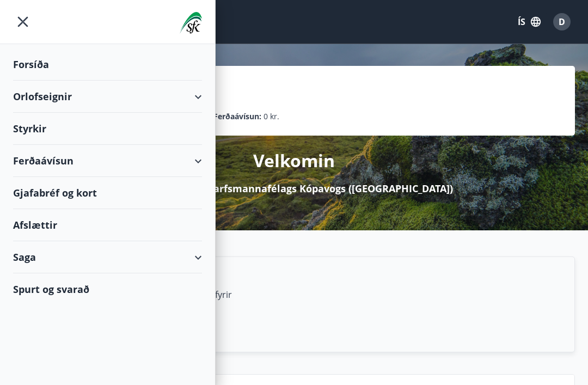  I want to click on button: D, so click(562, 22).